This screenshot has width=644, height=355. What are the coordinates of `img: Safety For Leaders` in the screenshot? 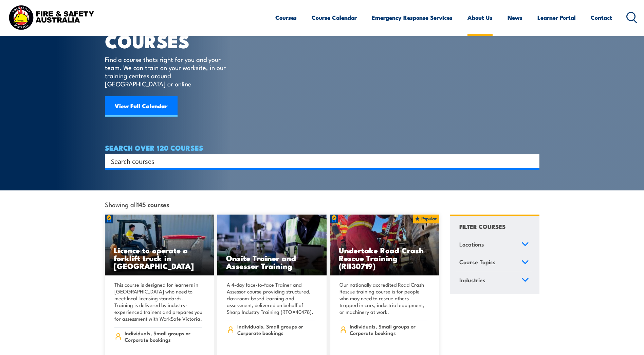 It's located at (272, 245).